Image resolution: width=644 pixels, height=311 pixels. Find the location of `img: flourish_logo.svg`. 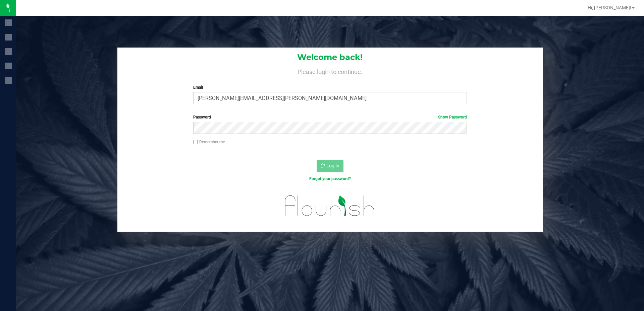

img: flourish_logo.svg is located at coordinates (329, 206).